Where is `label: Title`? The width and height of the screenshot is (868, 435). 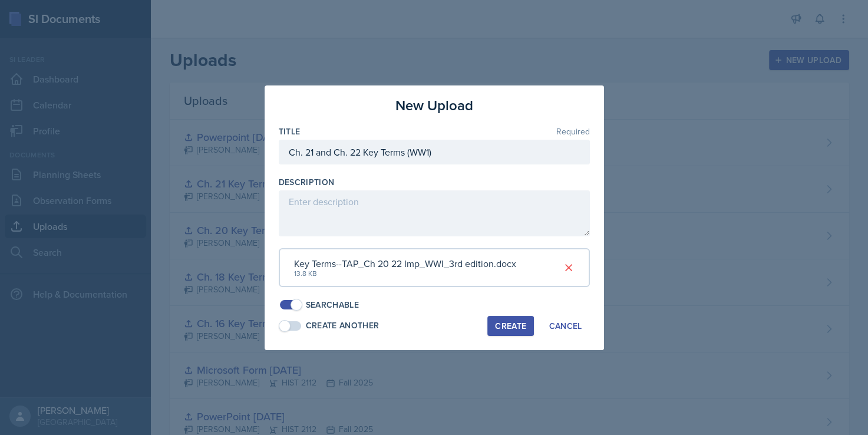 label: Title is located at coordinates (290, 131).